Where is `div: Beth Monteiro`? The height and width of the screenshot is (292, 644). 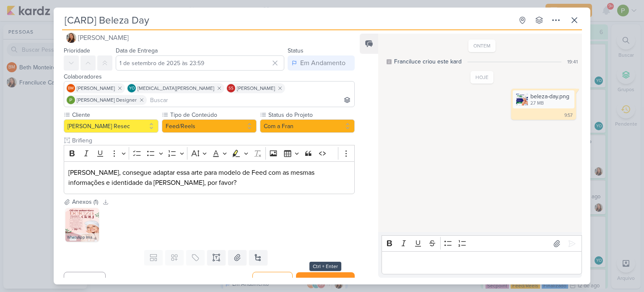
div: Beth Monteiro is located at coordinates (71, 88).